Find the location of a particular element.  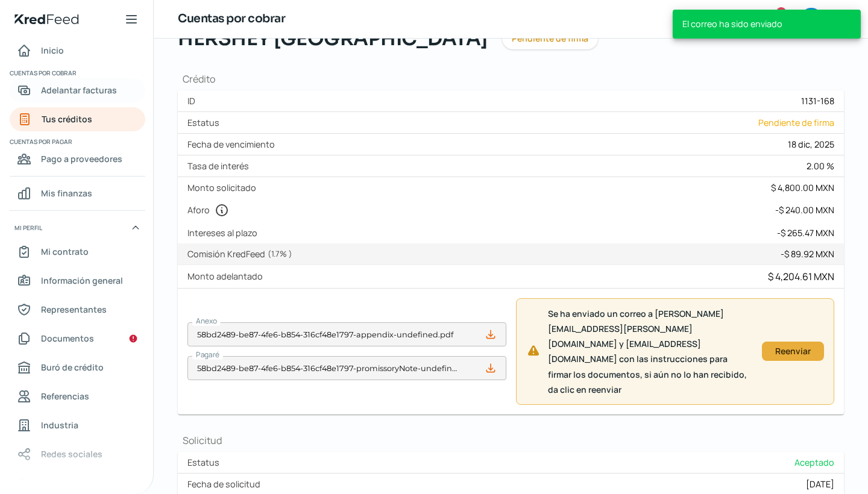

a: Redes sociales is located at coordinates (77, 454).